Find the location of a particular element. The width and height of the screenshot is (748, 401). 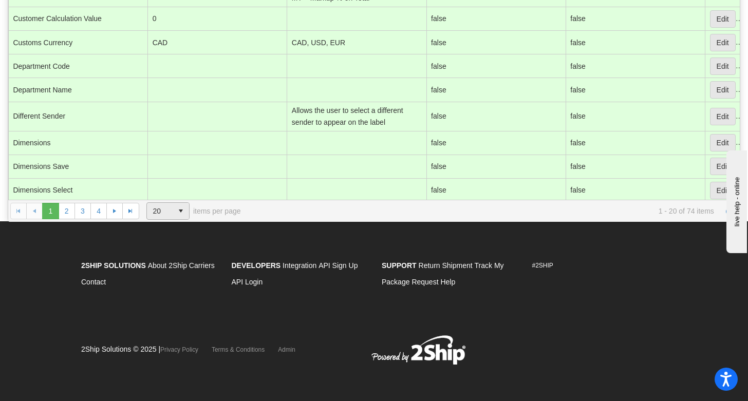

td: Allows the user to select a different sender to appear on the label is located at coordinates (356, 117).